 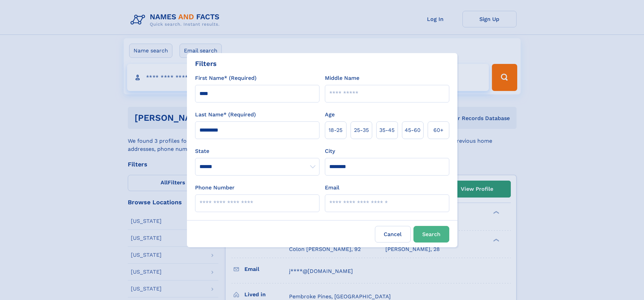 I want to click on span: 25‑35, so click(x=361, y=130).